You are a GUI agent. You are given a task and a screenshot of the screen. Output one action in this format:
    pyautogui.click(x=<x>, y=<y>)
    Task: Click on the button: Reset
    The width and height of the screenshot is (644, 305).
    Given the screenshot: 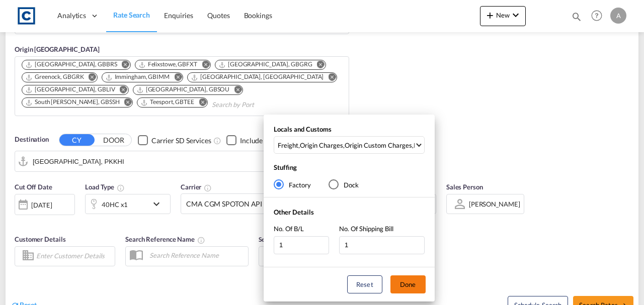 What is the action you would take?
    pyautogui.click(x=365, y=284)
    